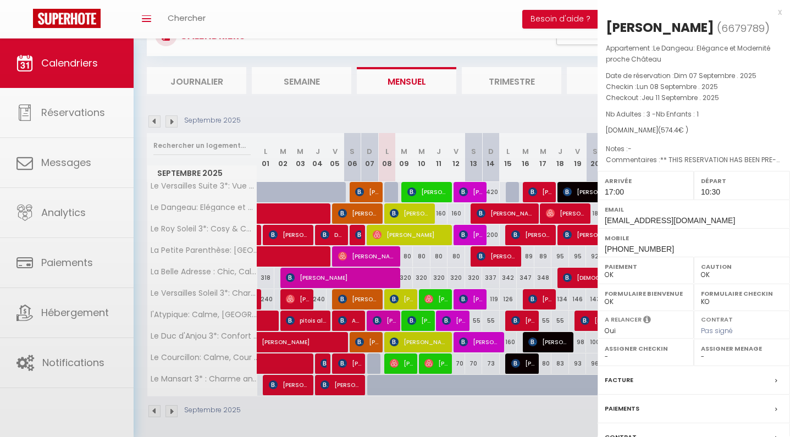  I want to click on div: x, so click(690, 12).